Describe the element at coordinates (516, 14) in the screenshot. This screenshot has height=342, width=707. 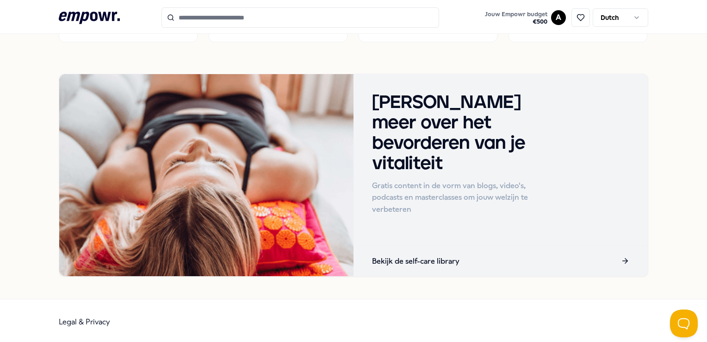
I see `span: Jouw Empowr budget` at that location.